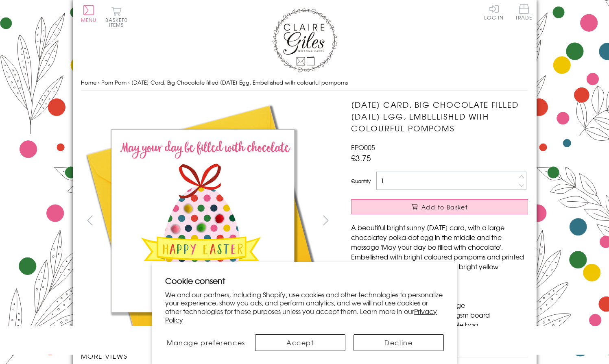 The width and height of the screenshot is (609, 364). I want to click on span: Menu, so click(89, 20).